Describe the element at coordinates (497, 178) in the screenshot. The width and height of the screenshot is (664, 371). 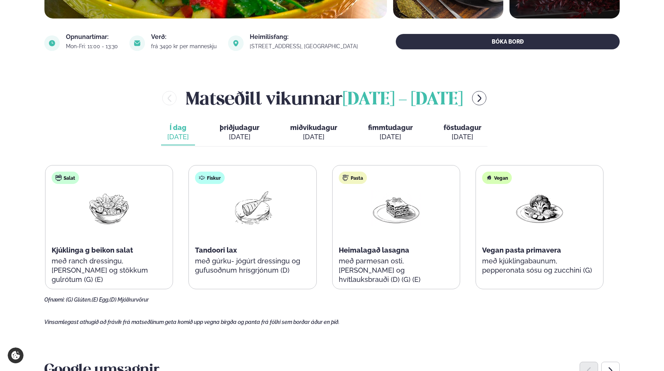
I see `div: Vegan` at that location.